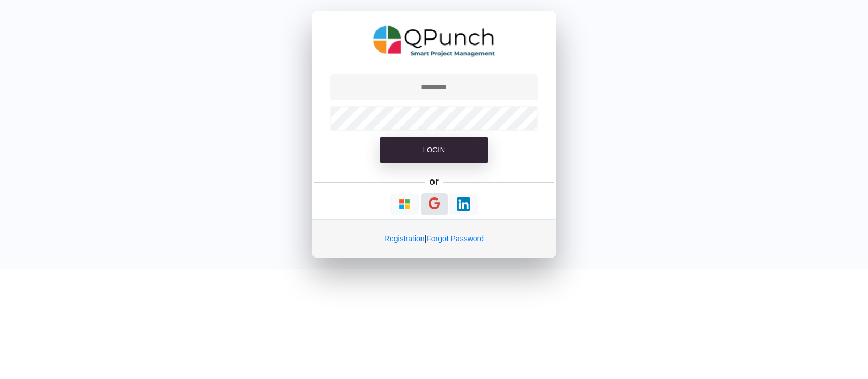 This screenshot has width=868, height=379. Describe the element at coordinates (405, 204) in the screenshot. I see `button: Continue With Microsoft Azure` at that location.